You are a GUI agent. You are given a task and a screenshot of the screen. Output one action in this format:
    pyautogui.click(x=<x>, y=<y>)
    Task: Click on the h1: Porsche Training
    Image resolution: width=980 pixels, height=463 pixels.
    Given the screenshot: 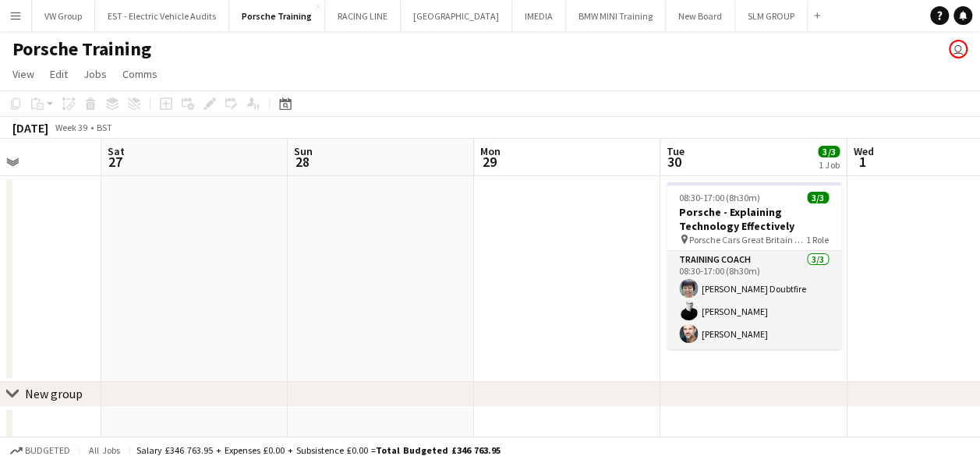 What is the action you would take?
    pyautogui.click(x=82, y=49)
    